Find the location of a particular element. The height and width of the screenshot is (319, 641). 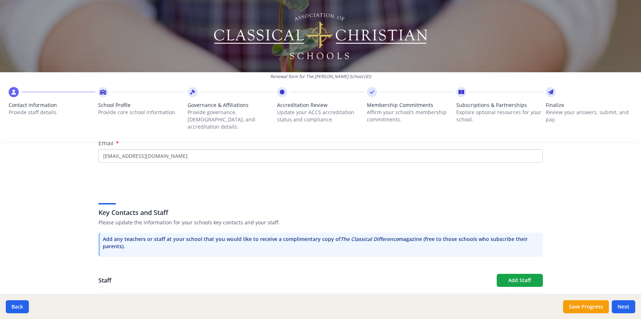

th: Name / Work Email is located at coordinates (229, 300).